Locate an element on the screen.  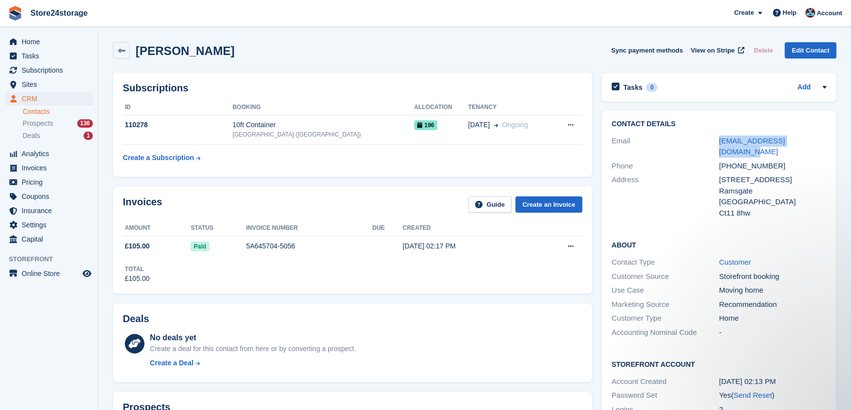
span: Subscriptions is located at coordinates (51, 70).